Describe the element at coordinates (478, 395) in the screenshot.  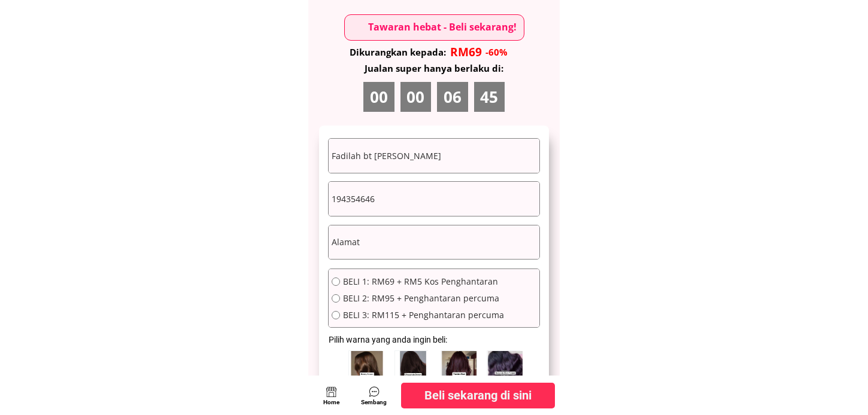
I see `span: Beli sekarang di sini` at that location.